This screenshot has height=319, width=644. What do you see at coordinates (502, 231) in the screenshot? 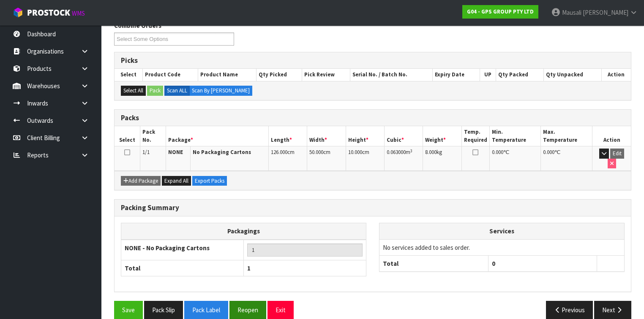
I see `th: Services` at bounding box center [502, 231].